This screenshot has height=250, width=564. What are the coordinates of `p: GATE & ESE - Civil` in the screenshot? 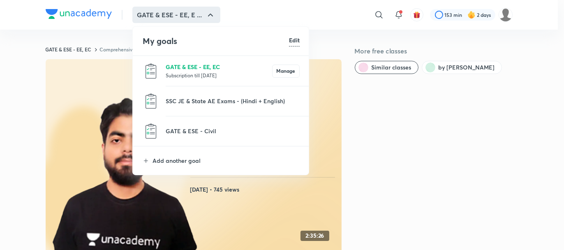 It's located at (233, 131).